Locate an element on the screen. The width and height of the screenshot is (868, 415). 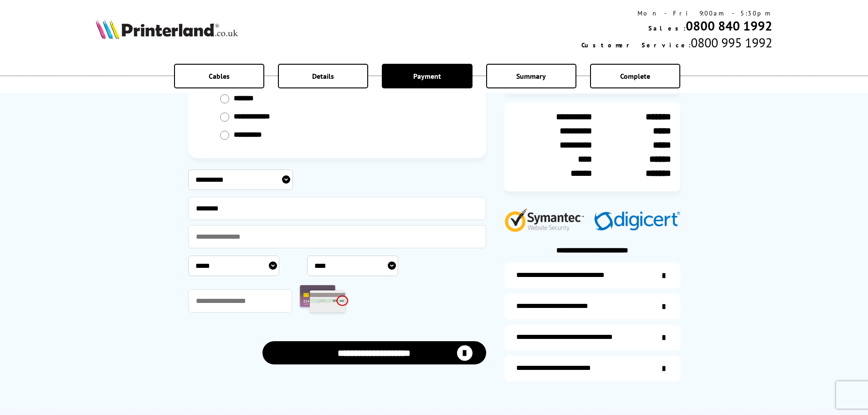
a: additional-cables is located at coordinates (592, 338).